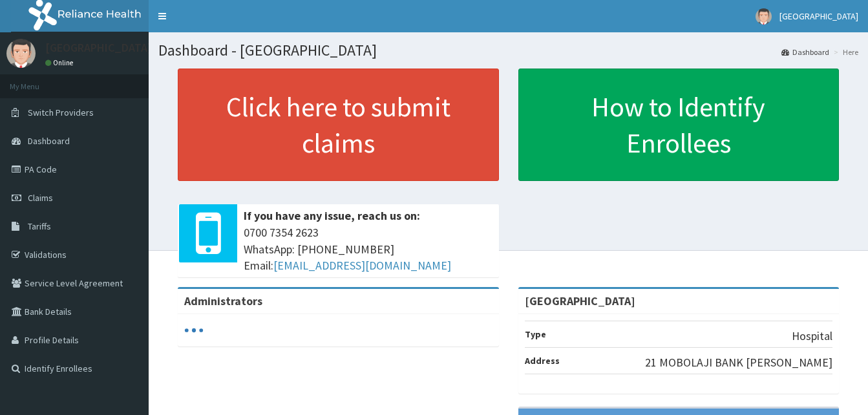 The height and width of the screenshot is (415, 868). I want to click on span: Claims, so click(40, 198).